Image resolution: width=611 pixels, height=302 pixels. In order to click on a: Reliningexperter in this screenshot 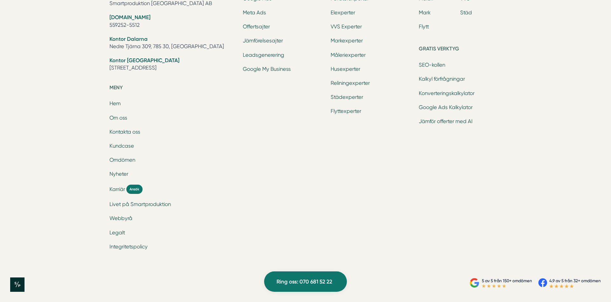, I will do `click(350, 83)`.